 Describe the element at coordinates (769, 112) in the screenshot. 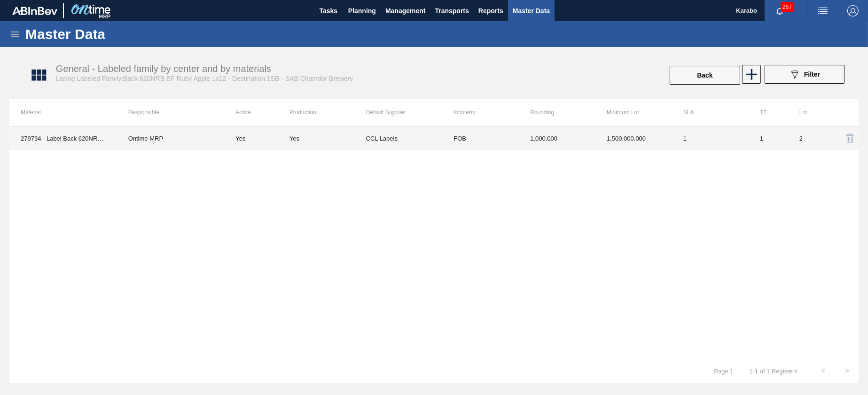

I see `th: TT` at that location.